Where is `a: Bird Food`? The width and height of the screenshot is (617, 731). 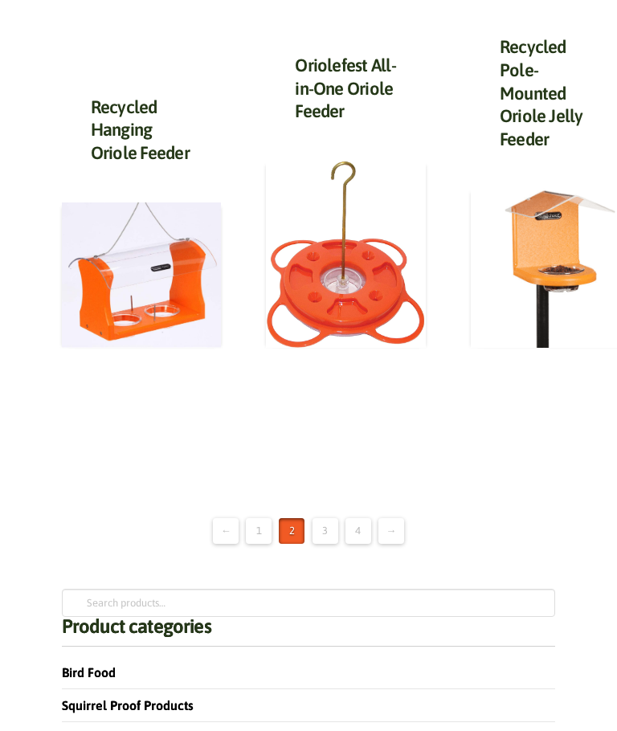
a: Bird Food is located at coordinates (88, 672).